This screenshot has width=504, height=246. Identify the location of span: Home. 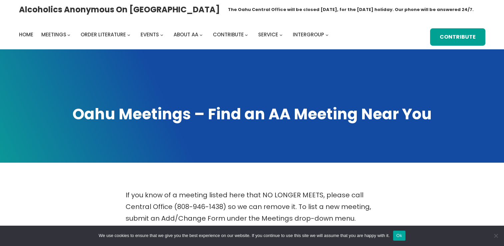
(26, 34).